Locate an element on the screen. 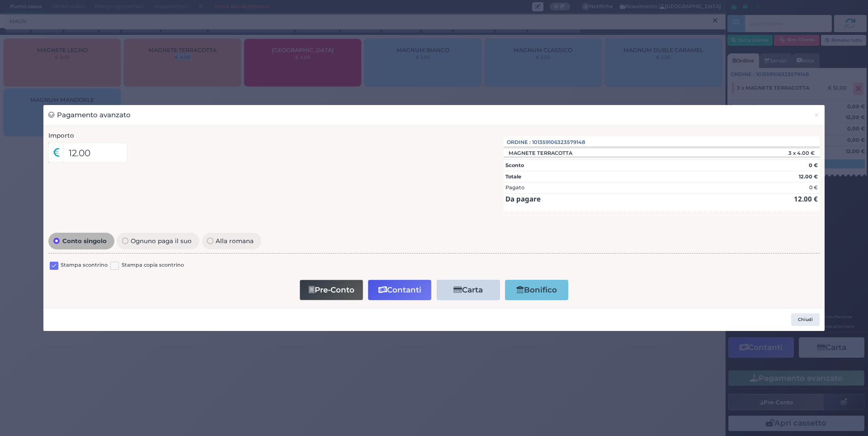 This screenshot has height=436, width=868. div: Pagato is located at coordinates (515, 187).